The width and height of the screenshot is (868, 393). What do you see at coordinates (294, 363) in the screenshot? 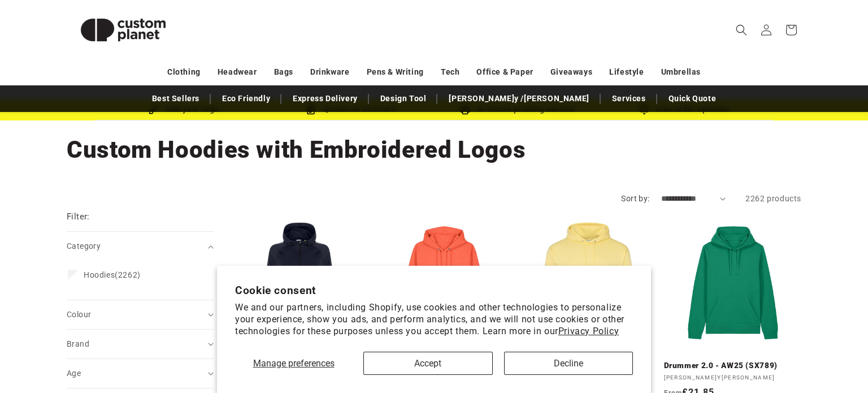
I see `span: Manage preferences` at bounding box center [294, 363].